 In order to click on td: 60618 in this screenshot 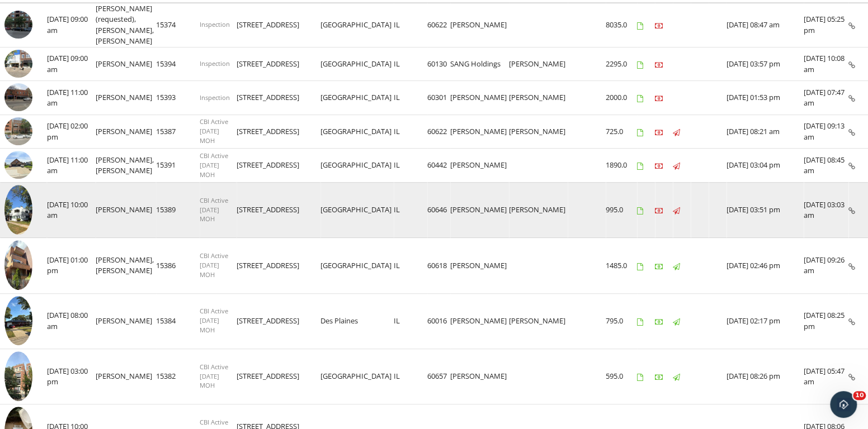, I will do `click(439, 265)`.